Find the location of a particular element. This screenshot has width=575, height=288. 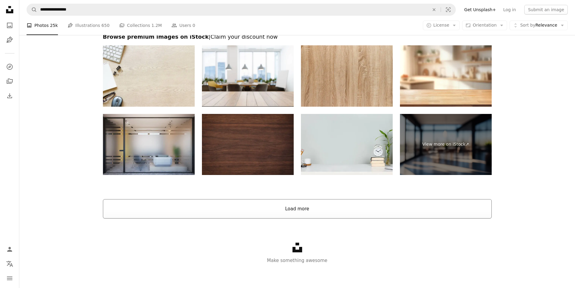

a: Log in / Sign up is located at coordinates (10, 249).